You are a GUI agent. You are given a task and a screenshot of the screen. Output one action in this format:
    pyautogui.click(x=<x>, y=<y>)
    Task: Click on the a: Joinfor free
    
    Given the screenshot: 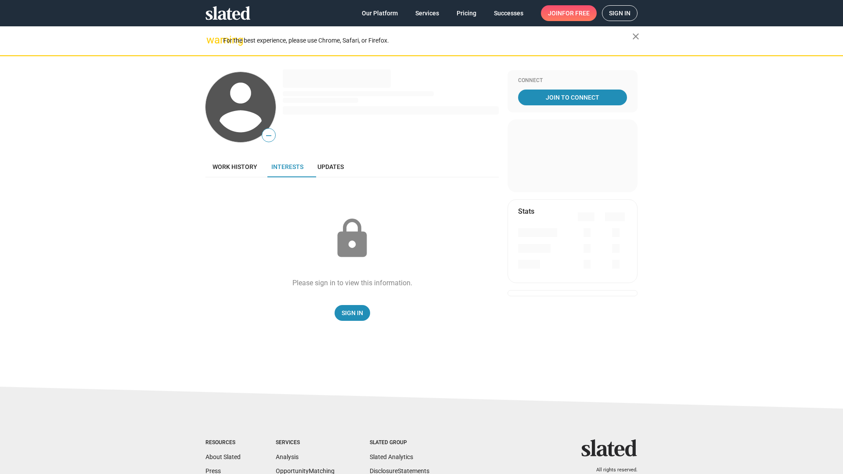 What is the action you would take?
    pyautogui.click(x=569, y=13)
    